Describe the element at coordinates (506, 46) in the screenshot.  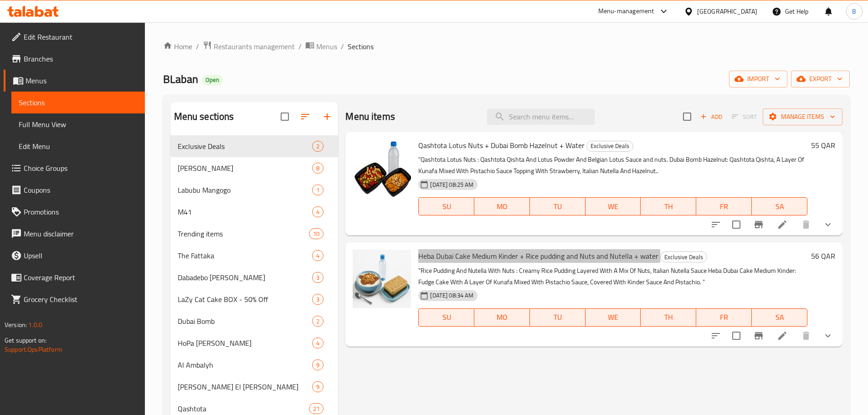
I see `nav: breadcrumb` at that location.